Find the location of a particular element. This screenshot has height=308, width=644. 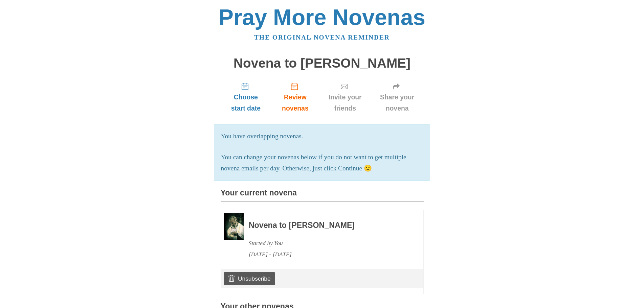

span: Share your novena is located at coordinates (398, 103).